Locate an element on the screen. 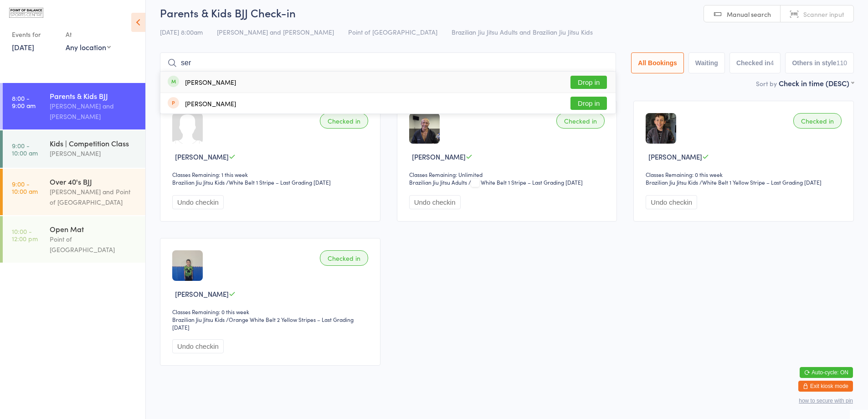 Image resolution: width=868 pixels, height=419 pixels. div: Events for is located at coordinates (34, 34).